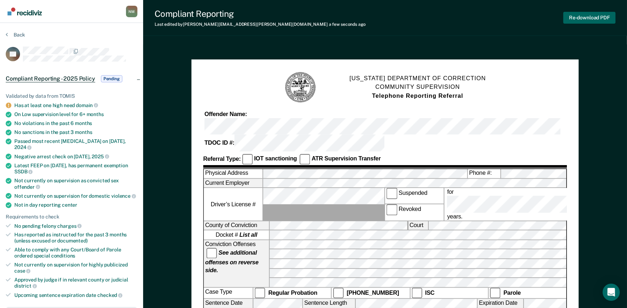  What do you see at coordinates (237, 225) in the screenshot?
I see `label: County of Conviction` at bounding box center [237, 225].